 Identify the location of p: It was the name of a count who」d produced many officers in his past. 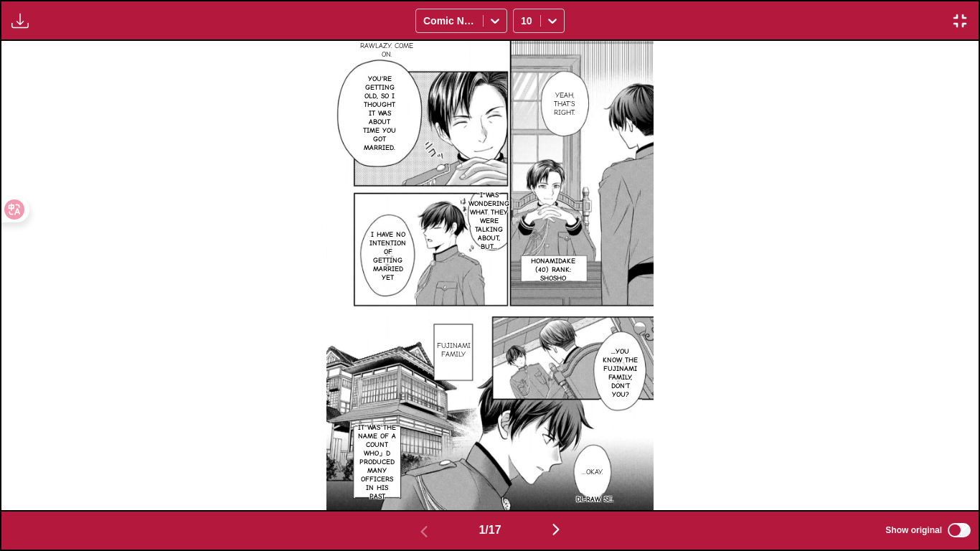
(377, 462).